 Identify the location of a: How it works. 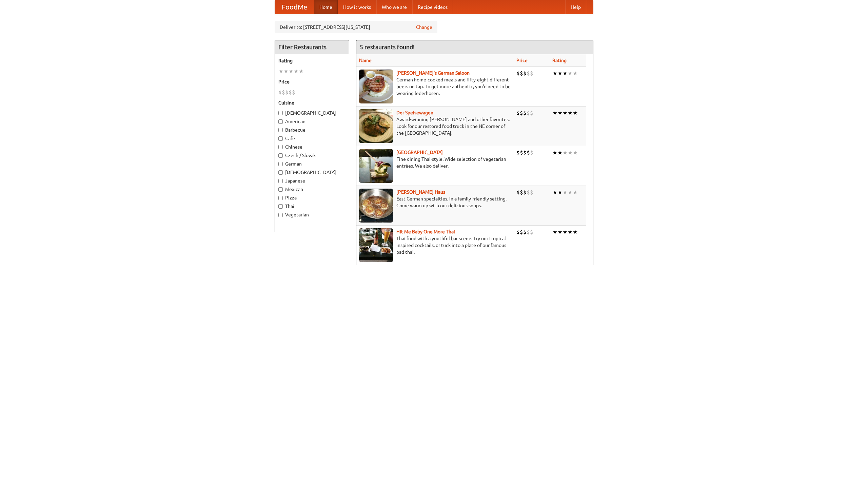
(357, 7).